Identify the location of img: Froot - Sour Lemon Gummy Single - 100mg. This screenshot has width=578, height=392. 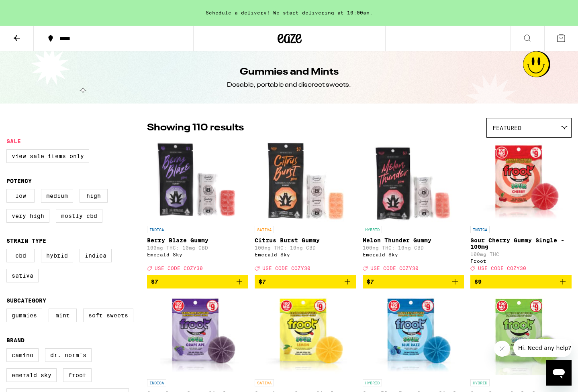
(306, 335).